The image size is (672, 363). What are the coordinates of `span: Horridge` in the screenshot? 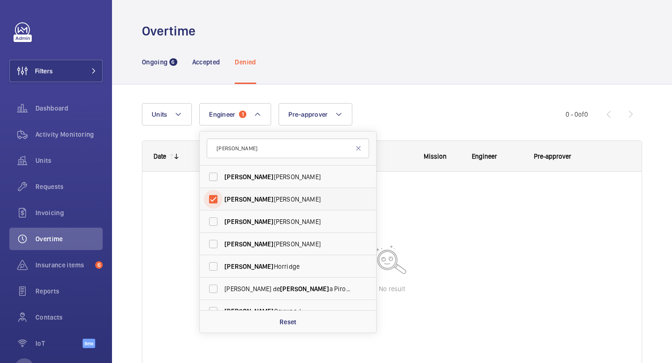 It's located at (288, 267).